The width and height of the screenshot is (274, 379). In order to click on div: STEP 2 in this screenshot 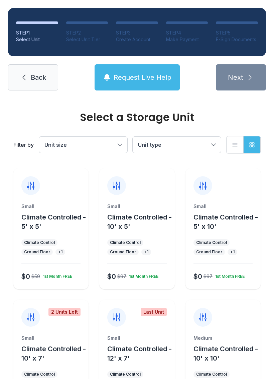, I will do `click(87, 33)`.